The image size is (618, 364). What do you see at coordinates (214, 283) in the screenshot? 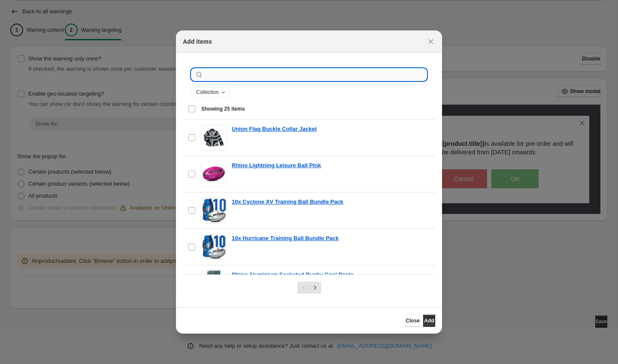
I see `img: Rhino Aluminium Socketed Rugby Goal Posts` at bounding box center [214, 283].